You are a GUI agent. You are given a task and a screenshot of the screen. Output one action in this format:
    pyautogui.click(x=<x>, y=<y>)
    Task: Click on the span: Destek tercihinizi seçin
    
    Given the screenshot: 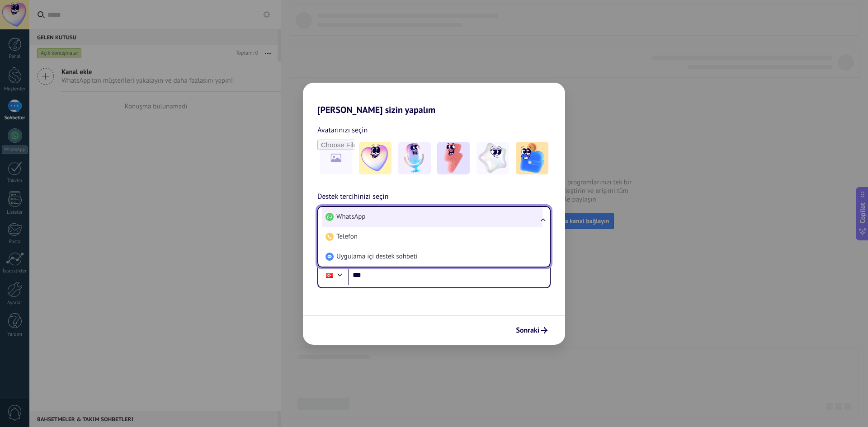 What is the action you would take?
    pyautogui.click(x=353, y=197)
    